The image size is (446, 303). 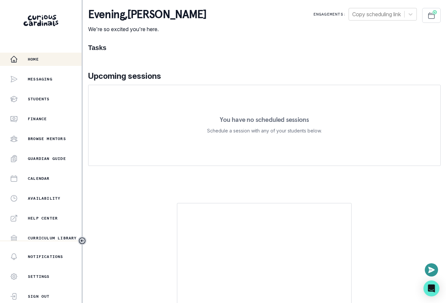 I want to click on p: Sign Out, so click(x=39, y=296).